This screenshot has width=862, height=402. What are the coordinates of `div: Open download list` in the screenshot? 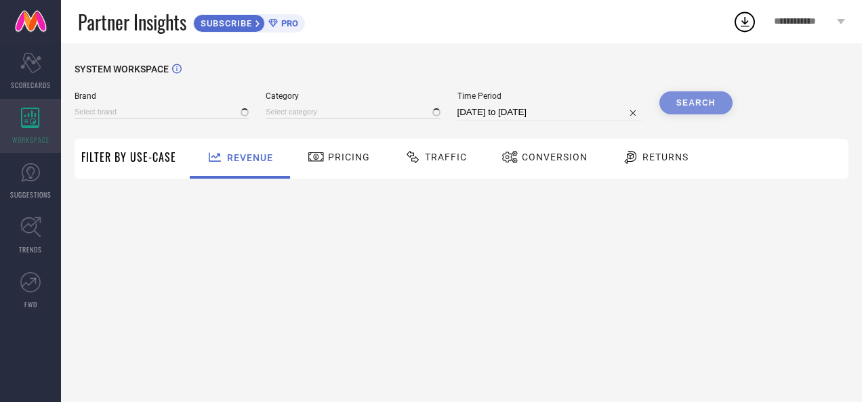 It's located at (744, 22).